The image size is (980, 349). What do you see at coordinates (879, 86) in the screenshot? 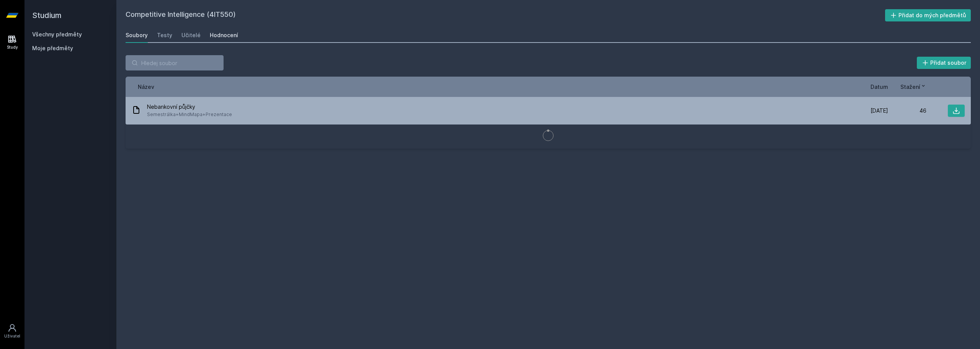
I see `span: Datum` at bounding box center [879, 86].